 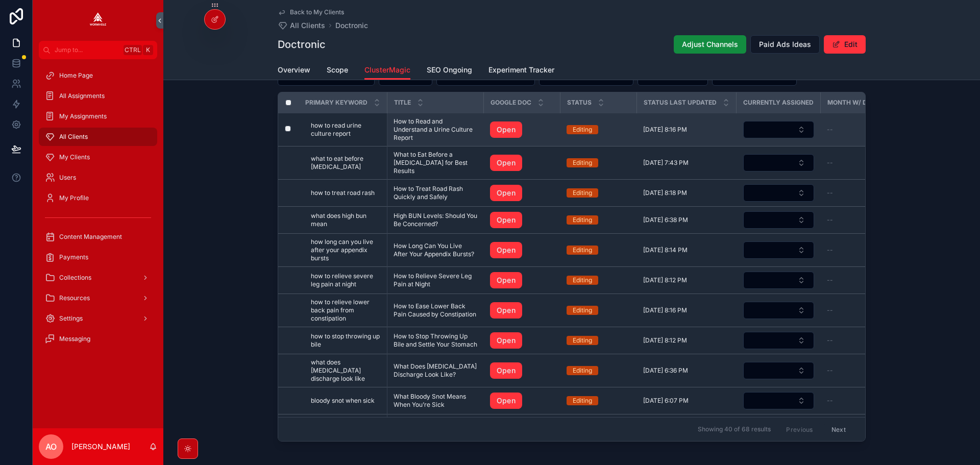 What do you see at coordinates (74, 258) in the screenshot?
I see `span: Payments` at bounding box center [74, 258].